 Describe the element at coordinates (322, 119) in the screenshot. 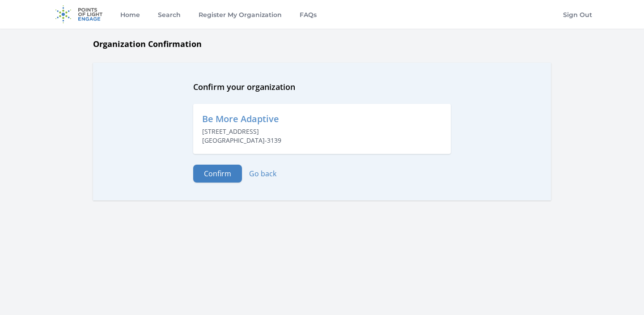

I see `h3: Be More Adaptive` at that location.